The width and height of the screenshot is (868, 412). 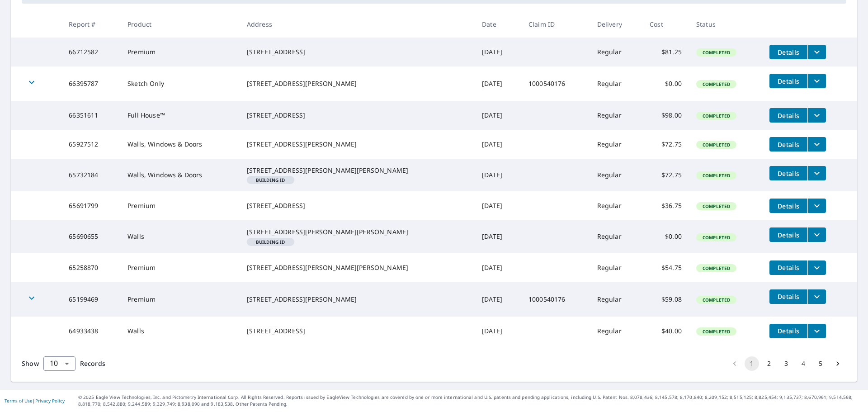 What do you see at coordinates (91, 299) in the screenshot?
I see `td: 65199469` at bounding box center [91, 299].